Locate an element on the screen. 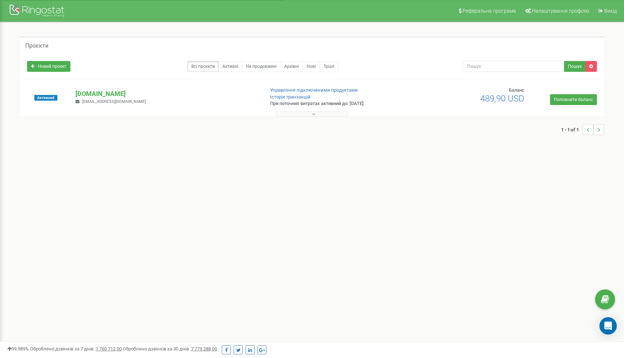 The width and height of the screenshot is (624, 358). button: Пошук is located at coordinates (575, 66).